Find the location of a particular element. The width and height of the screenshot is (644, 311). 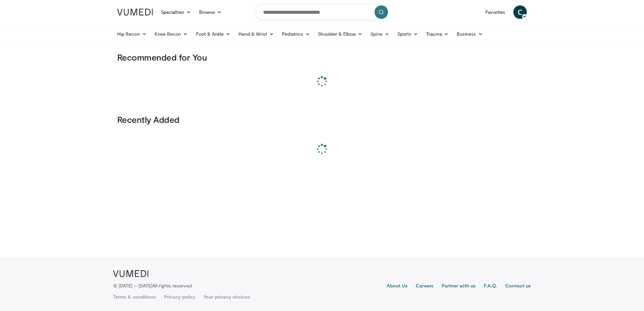

span: All rights reserved is located at coordinates (172, 285).